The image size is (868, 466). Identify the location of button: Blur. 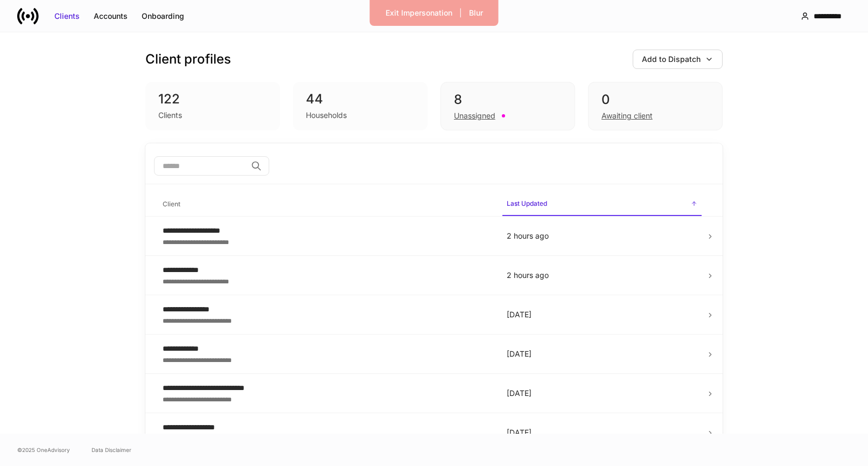
(476, 13).